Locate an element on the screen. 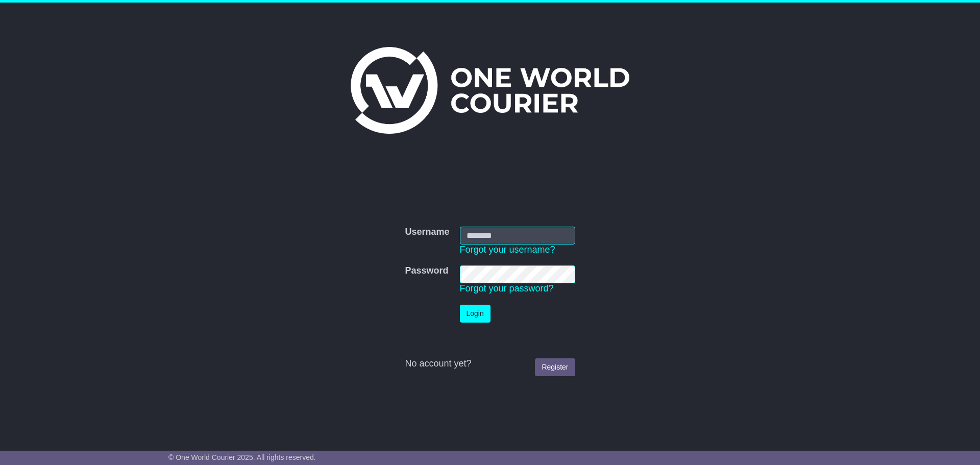 The height and width of the screenshot is (465, 980). div: No account yet? is located at coordinates (489, 364).